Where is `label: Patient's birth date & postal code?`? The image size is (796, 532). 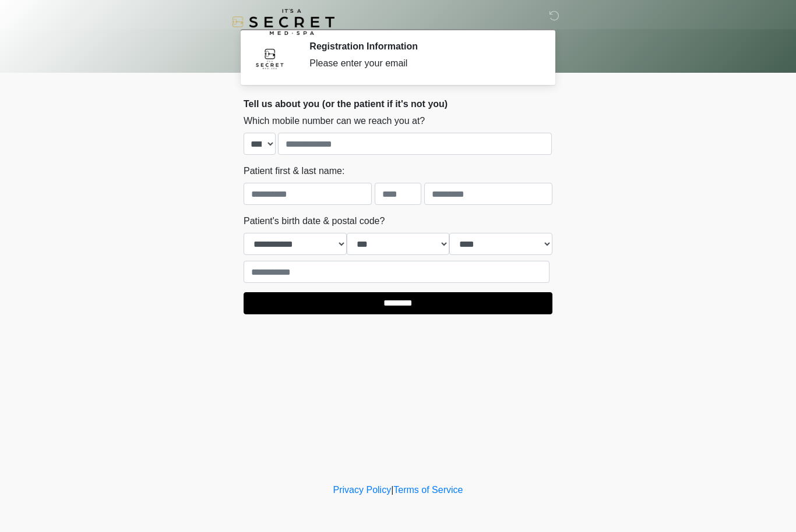
label: Patient's birth date & postal code? is located at coordinates (314, 221).